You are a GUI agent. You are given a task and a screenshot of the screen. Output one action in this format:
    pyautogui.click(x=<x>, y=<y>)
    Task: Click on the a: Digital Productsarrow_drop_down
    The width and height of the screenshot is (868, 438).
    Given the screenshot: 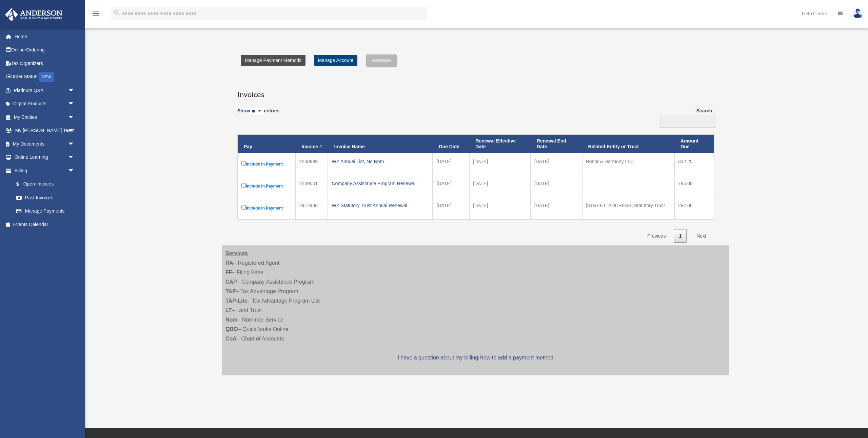 What is the action you would take?
    pyautogui.click(x=44, y=104)
    